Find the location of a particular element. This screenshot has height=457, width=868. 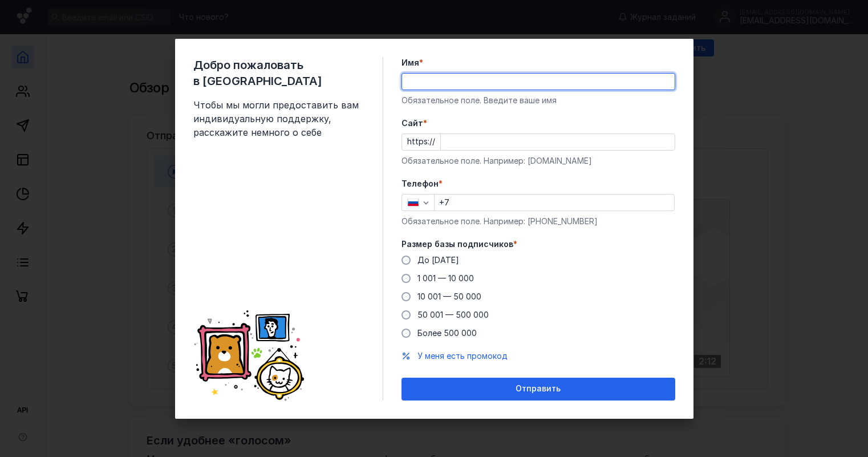

span: Cайт is located at coordinates (412, 123).